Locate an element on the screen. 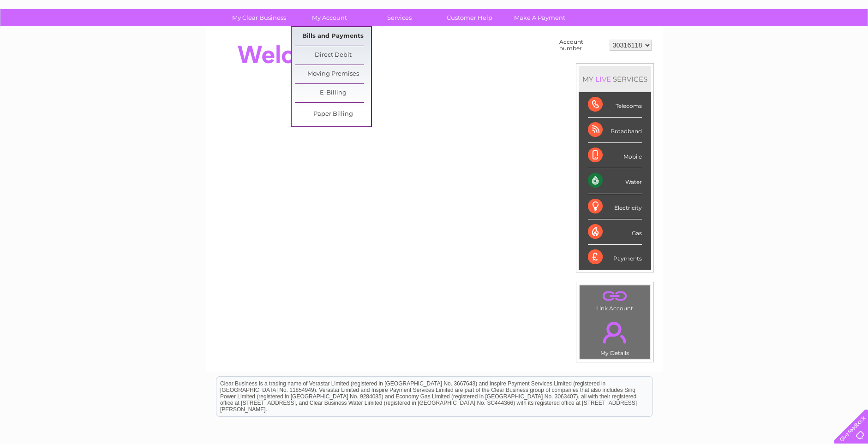 Image resolution: width=868 pixels, height=444 pixels. a: Telecoms is located at coordinates (768, 43).